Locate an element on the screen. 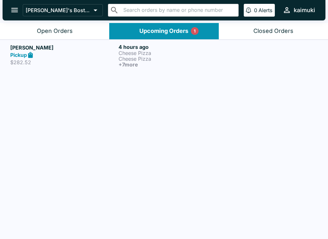 The width and height of the screenshot is (328, 239). p: 1 is located at coordinates (195, 31).